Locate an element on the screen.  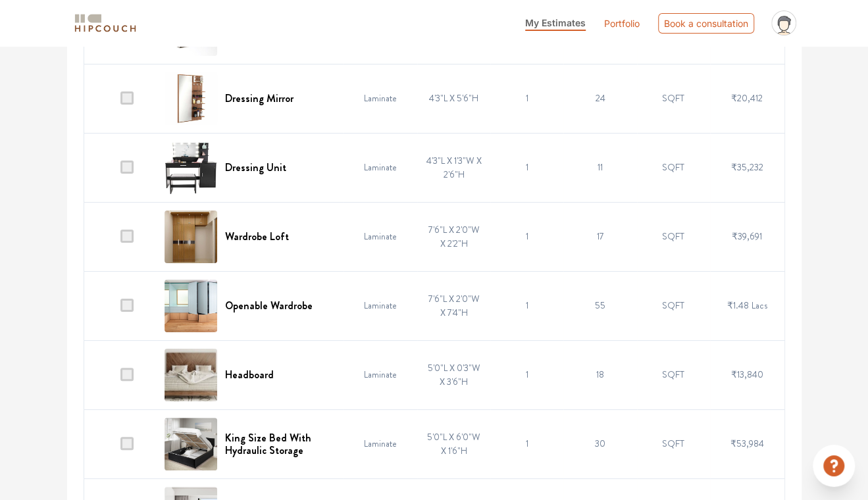
a: Portfolio is located at coordinates (622, 23).